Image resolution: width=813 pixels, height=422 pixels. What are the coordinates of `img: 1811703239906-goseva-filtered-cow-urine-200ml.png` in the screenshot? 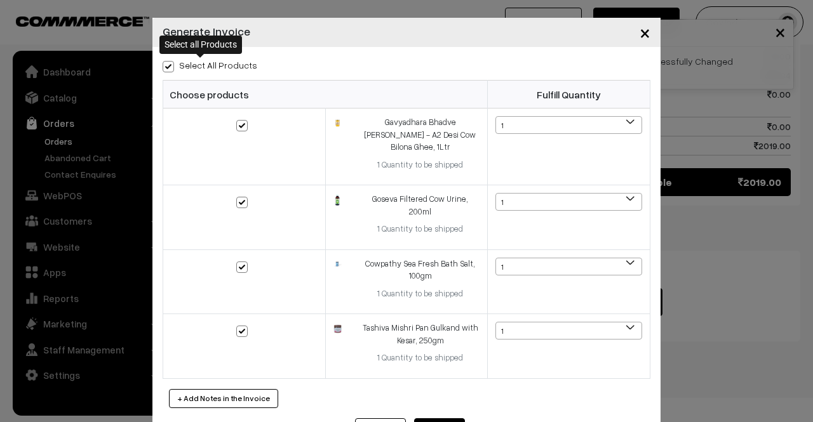 It's located at (337, 200).